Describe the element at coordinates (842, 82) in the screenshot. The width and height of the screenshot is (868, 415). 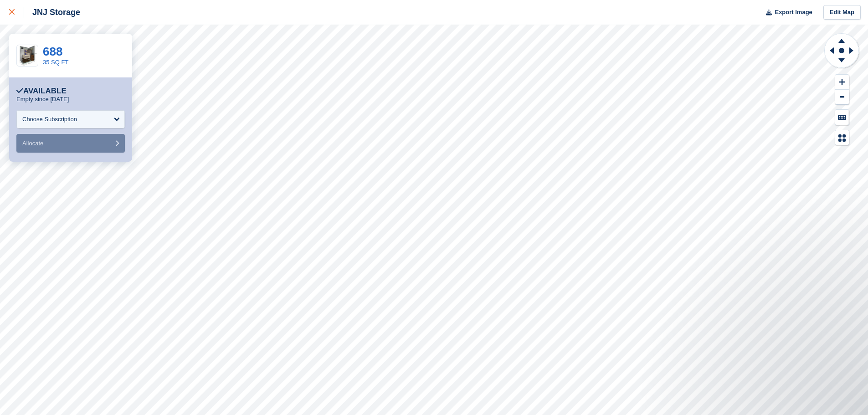
I see `button: Zoom In` at that location.